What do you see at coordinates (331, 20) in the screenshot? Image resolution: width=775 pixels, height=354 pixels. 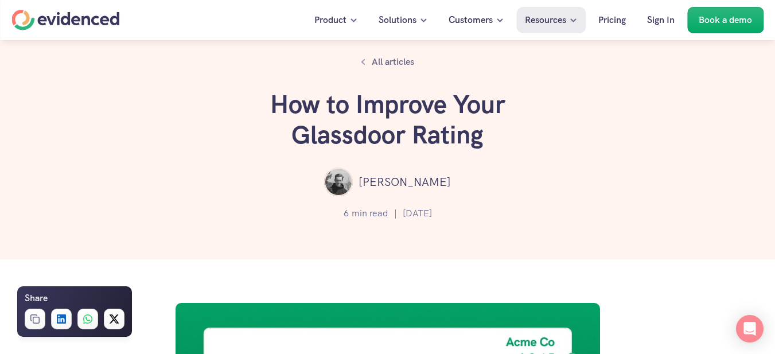 I see `p: Product` at bounding box center [331, 20].